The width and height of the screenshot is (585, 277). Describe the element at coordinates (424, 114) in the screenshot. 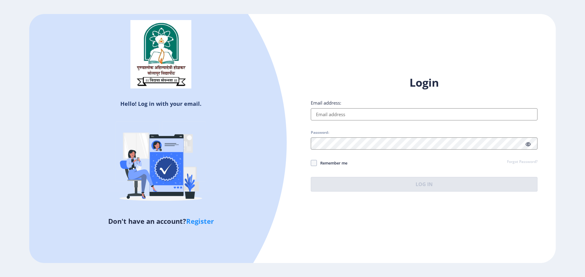

I see `input: Email address` at that location.